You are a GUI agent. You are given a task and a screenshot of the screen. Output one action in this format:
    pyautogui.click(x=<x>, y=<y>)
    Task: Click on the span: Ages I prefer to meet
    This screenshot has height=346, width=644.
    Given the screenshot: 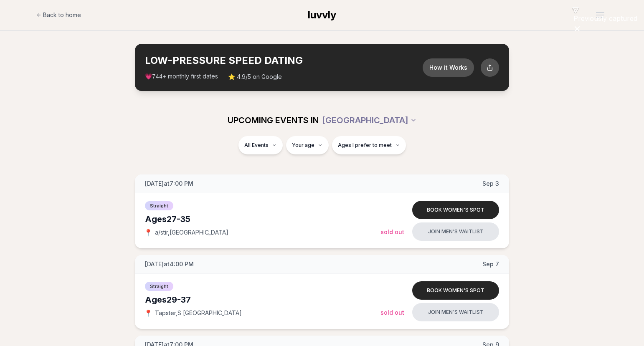 What is the action you would take?
    pyautogui.click(x=365, y=146)
    